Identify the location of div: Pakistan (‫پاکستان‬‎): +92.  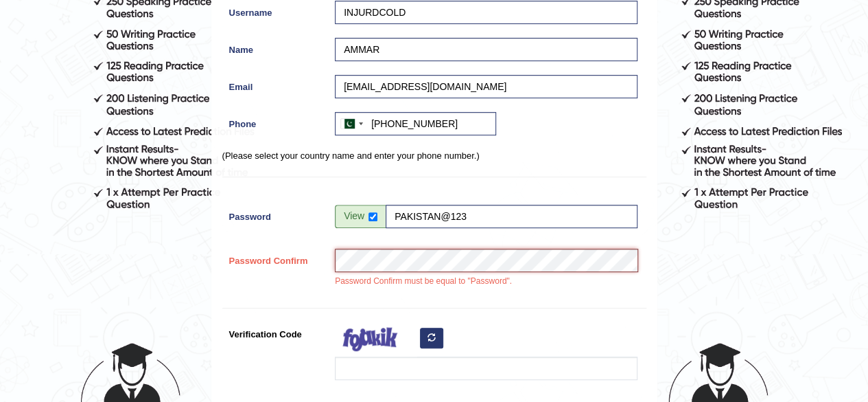
(351, 124).